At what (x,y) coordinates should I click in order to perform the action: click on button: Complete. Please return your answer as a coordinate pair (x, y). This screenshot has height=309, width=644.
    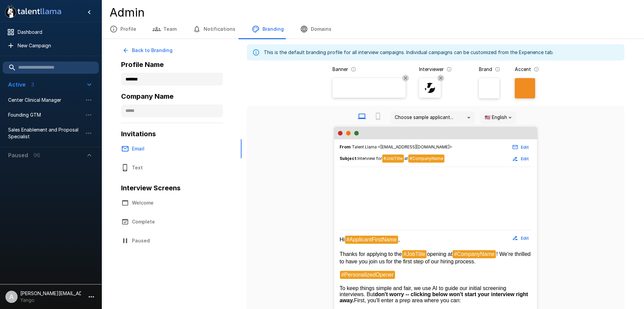
    Looking at the image, I should click on (174, 222).